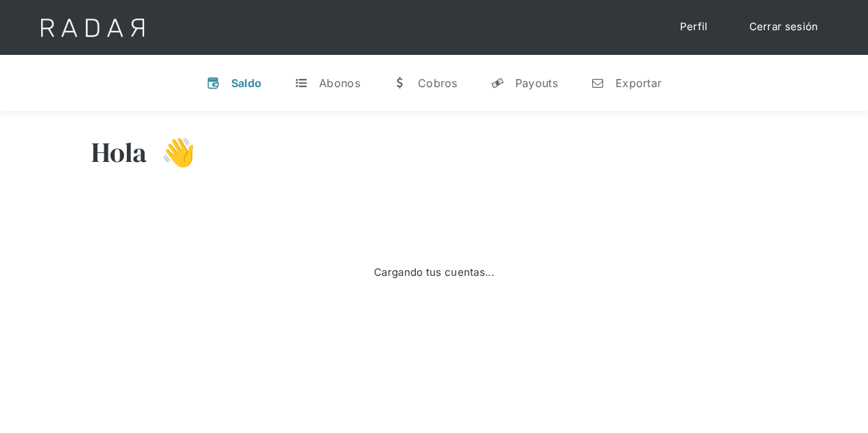 The height and width of the screenshot is (433, 868). I want to click on div: n, so click(598, 83).